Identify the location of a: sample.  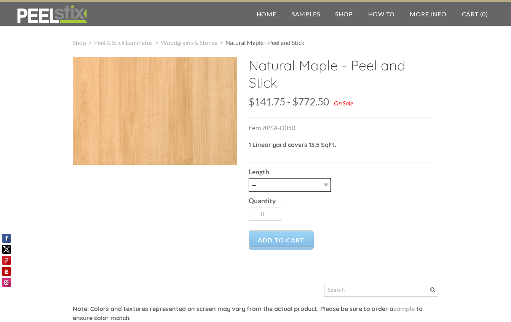
(404, 309).